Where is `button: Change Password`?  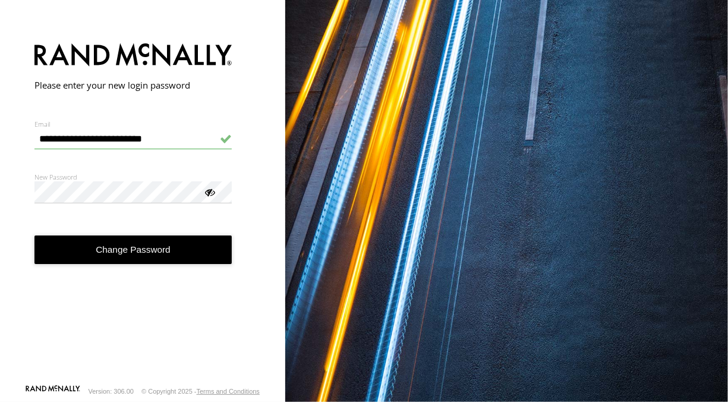
button: Change Password is located at coordinates (133, 250).